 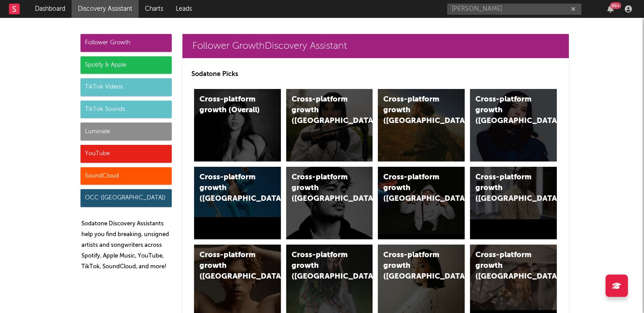 I want to click on div: Follower Growth, so click(x=126, y=43).